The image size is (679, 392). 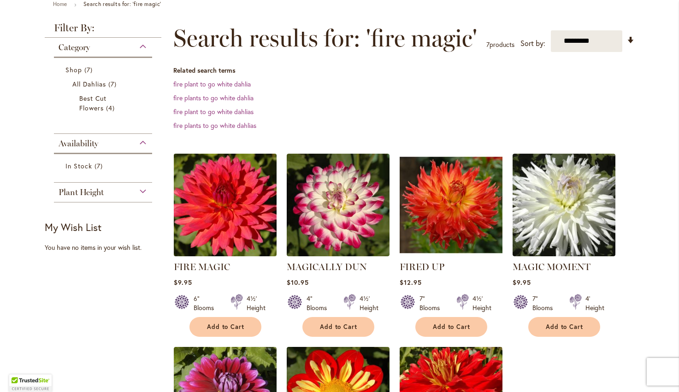 What do you see at coordinates (60, 4) in the screenshot?
I see `a: Home` at bounding box center [60, 4].